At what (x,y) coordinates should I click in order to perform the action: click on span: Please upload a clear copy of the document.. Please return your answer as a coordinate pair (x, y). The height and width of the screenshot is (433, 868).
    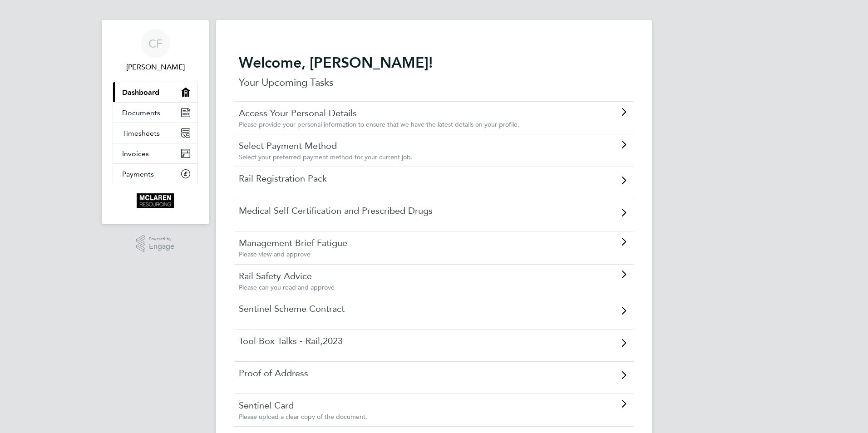
    Looking at the image, I should click on (303, 417).